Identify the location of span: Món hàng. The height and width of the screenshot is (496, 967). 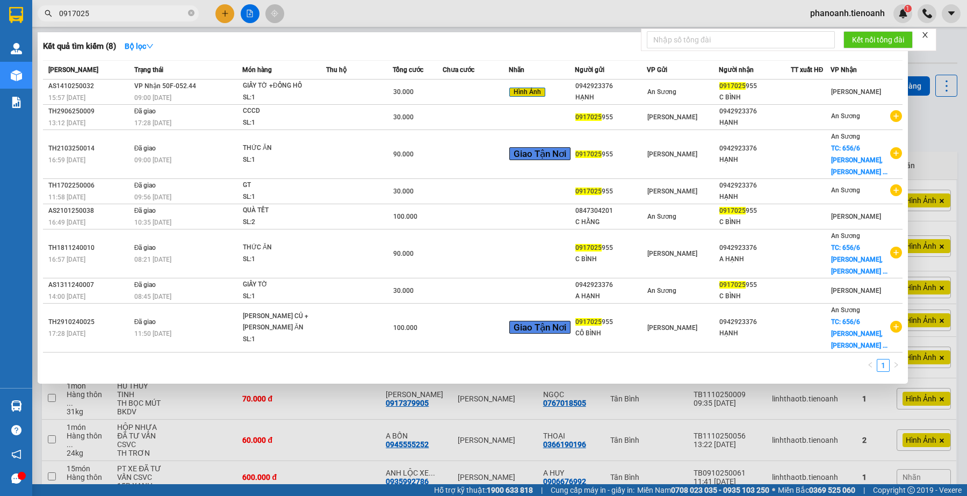
(257, 70).